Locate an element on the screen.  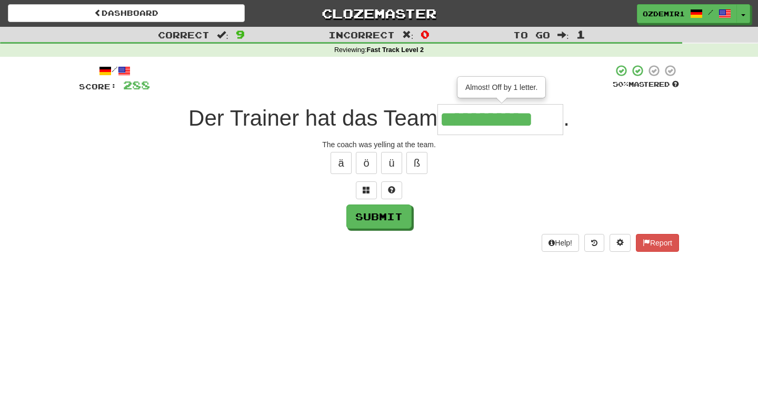
span: 288 is located at coordinates (136, 85).